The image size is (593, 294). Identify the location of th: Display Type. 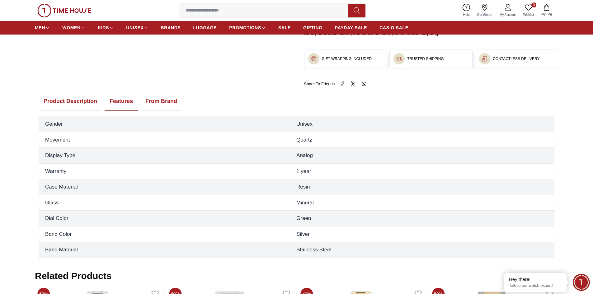
(164, 156).